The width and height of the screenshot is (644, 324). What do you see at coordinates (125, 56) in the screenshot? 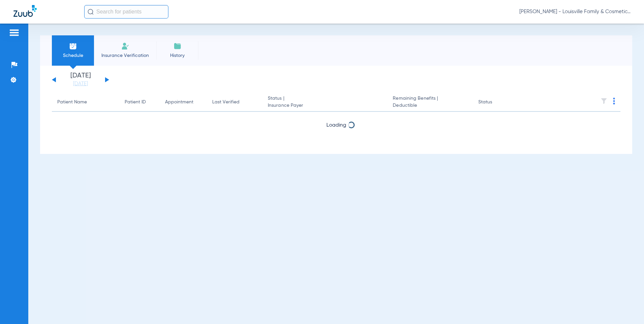
I see `span: Insurance Verification` at bounding box center [125, 56].